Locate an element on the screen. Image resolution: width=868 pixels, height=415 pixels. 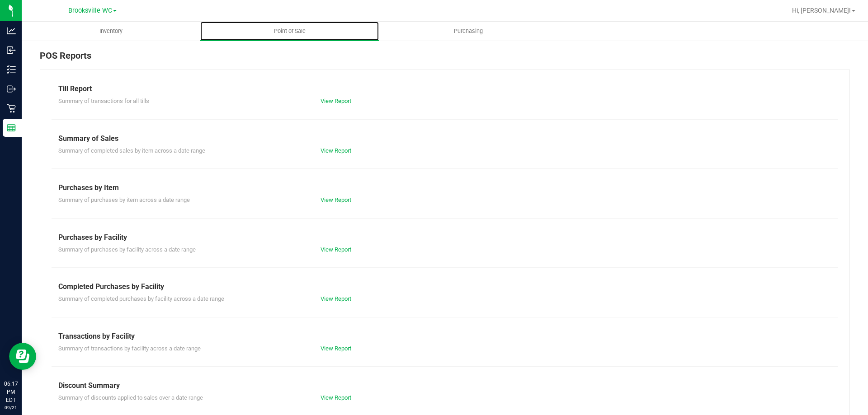
span: Summary of completed purchases by facility across a date range is located at coordinates (141, 299).